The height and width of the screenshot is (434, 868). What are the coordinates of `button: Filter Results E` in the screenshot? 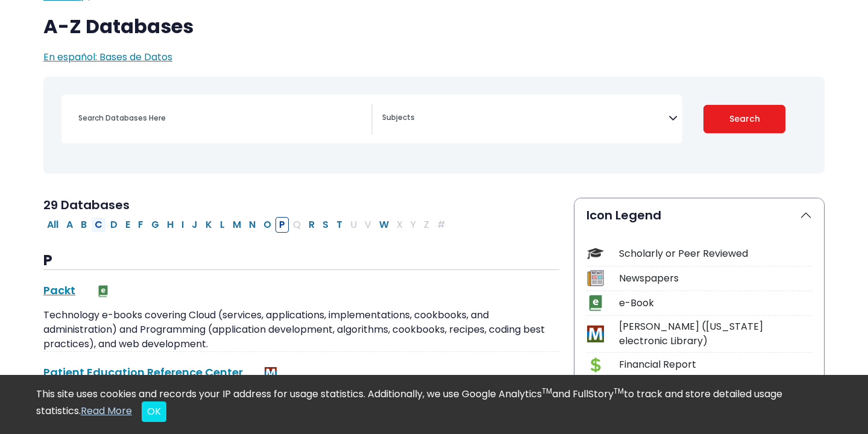 It's located at (128, 225).